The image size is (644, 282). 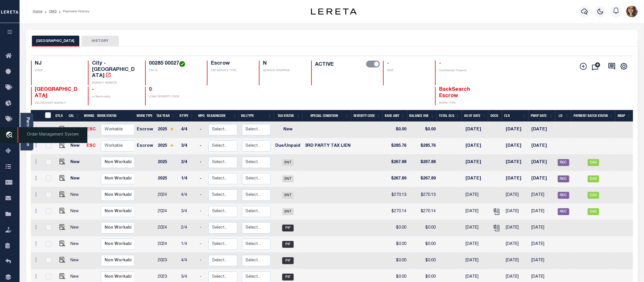 What do you see at coordinates (222, 115) in the screenshot?
I see `th: ReasonCode: activate to sort column ascending` at bounding box center [222, 115].